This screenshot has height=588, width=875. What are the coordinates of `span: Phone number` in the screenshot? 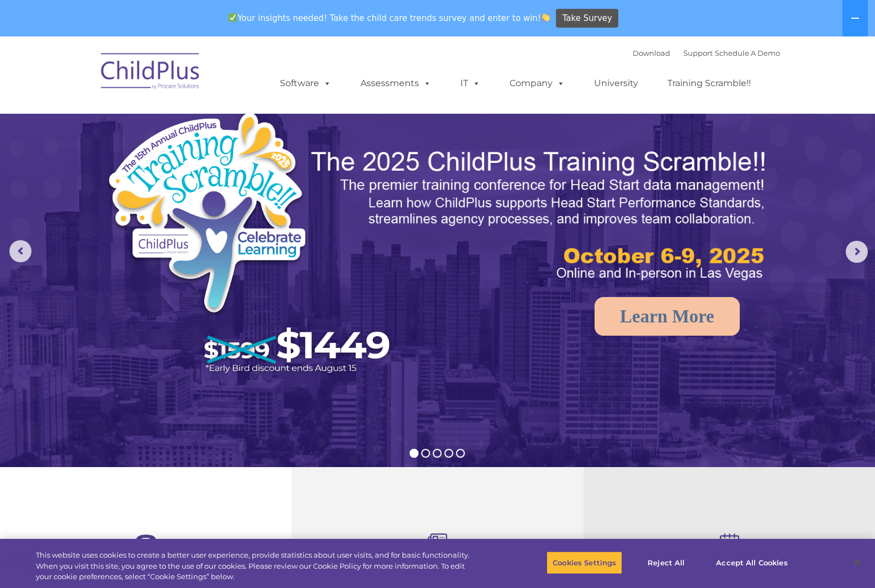 It's located at (177, 122).